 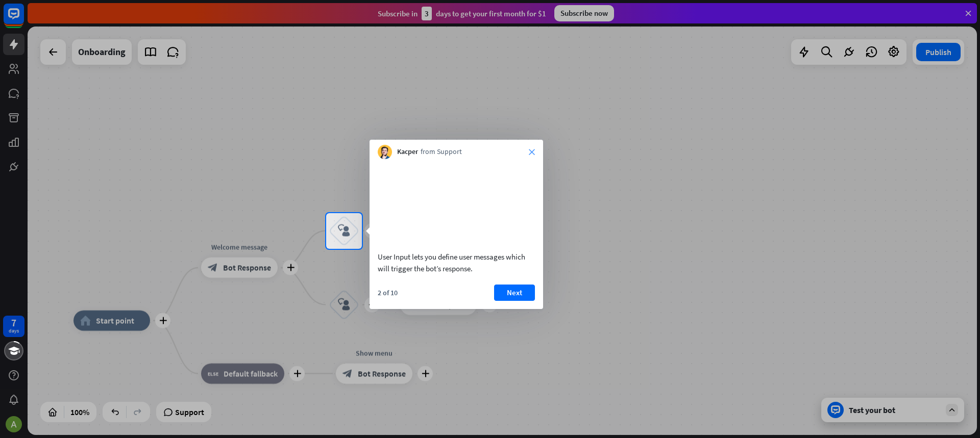 What do you see at coordinates (456, 263) in the screenshot?
I see `div: User Input lets you define user messages which will trigger the bot’s response.` at bounding box center [456, 263].